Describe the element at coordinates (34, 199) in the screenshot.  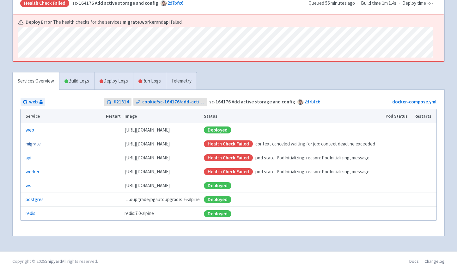
I see `a: postgres` at that location.